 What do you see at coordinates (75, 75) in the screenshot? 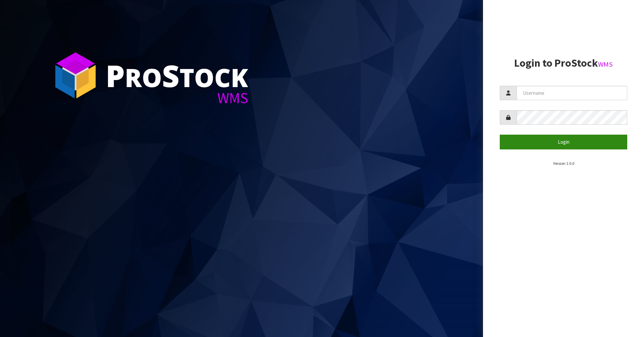
I see `img: ProStock Cube` at bounding box center [75, 75].